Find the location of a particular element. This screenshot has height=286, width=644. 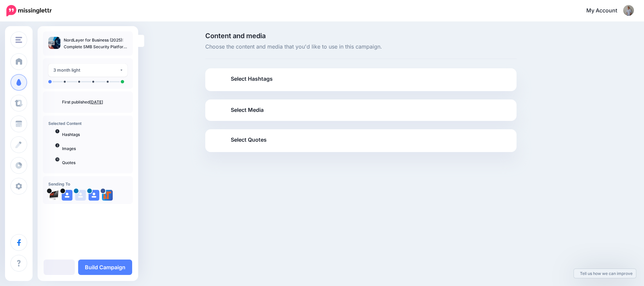

a: Tell us how we can improve is located at coordinates (605, 274).